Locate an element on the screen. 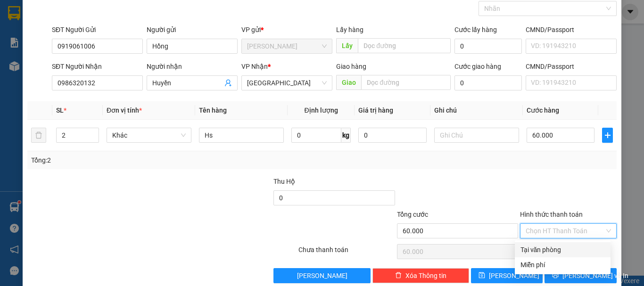 The width and height of the screenshot is (644, 286). span: user-add is located at coordinates (228, 83).